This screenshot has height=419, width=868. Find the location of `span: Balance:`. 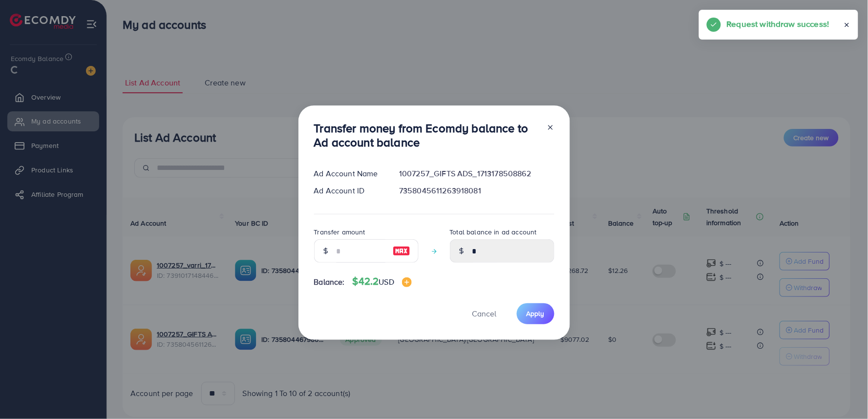

span: Balance: is located at coordinates (330, 282).